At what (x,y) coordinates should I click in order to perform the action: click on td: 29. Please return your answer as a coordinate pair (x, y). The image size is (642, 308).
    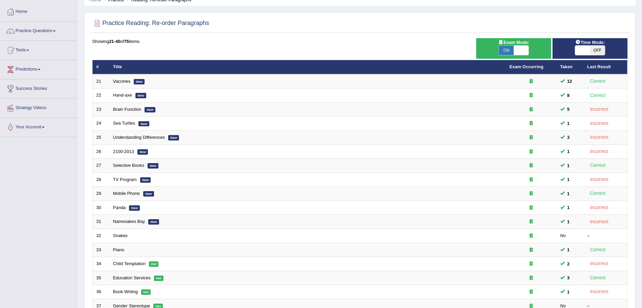
    Looking at the image, I should click on (101, 194).